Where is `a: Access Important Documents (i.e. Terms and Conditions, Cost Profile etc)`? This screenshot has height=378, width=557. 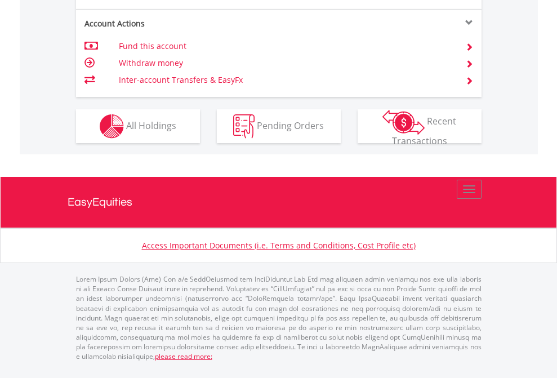 a: Access Important Documents (i.e. Terms and Conditions, Cost Profile etc) is located at coordinates (279, 245).